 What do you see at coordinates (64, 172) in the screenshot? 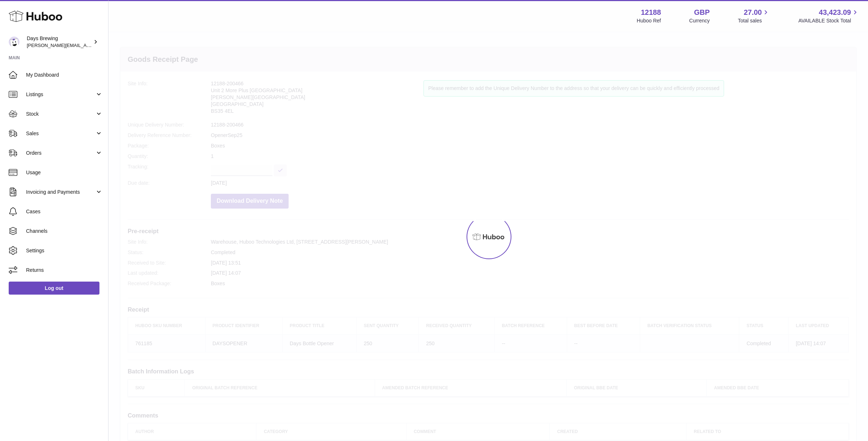
I see `span: Usage` at bounding box center [64, 172].